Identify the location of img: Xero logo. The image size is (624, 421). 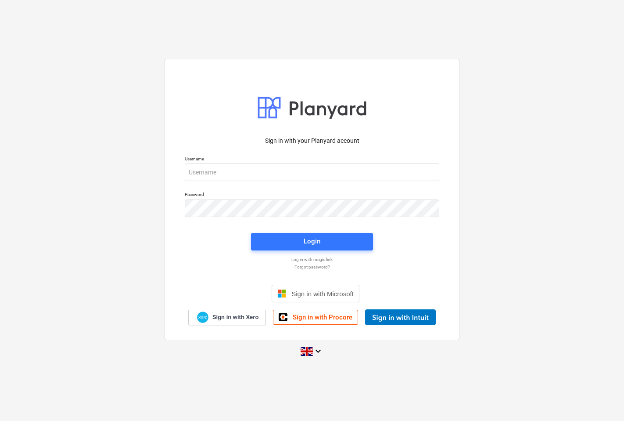
(203, 317).